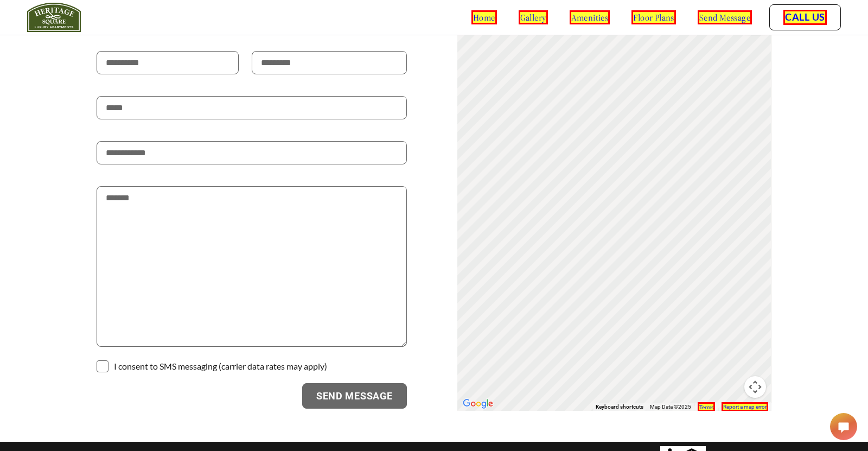  Describe the element at coordinates (745, 407) in the screenshot. I see `a: Report a map error` at that location.